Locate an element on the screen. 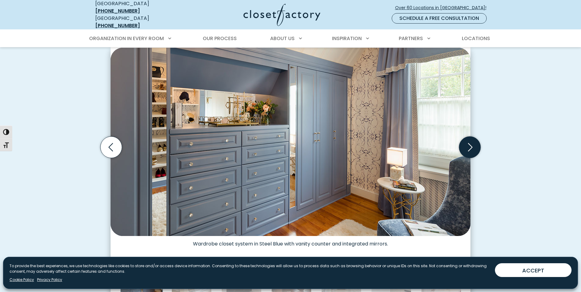 Image resolution: width=581 pixels, height=292 pixels. a: Cookie Policy is located at coordinates (22, 280).